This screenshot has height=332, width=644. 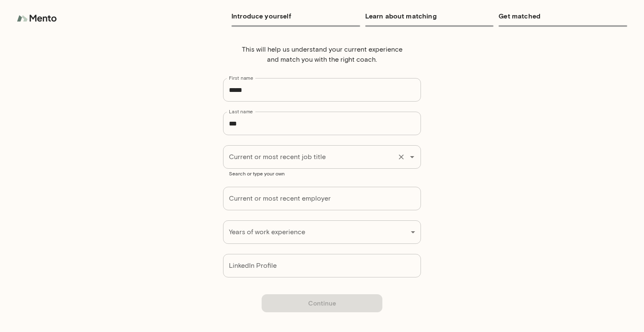 I want to click on label: Last name, so click(x=241, y=112).